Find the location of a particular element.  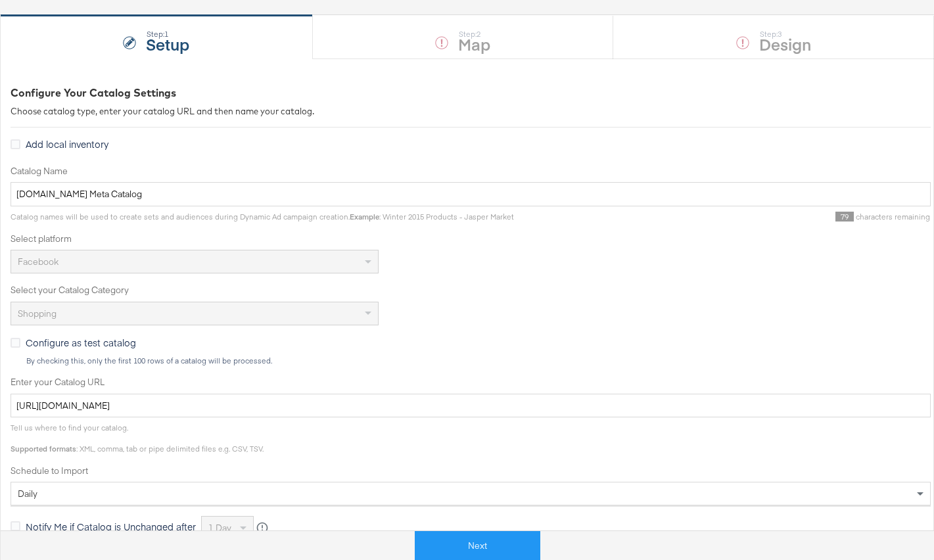

span: Add local inventory is located at coordinates (67, 143).